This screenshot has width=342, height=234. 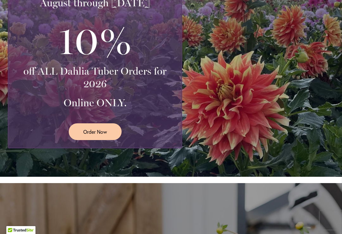 I want to click on h3: 10%, so click(x=95, y=40).